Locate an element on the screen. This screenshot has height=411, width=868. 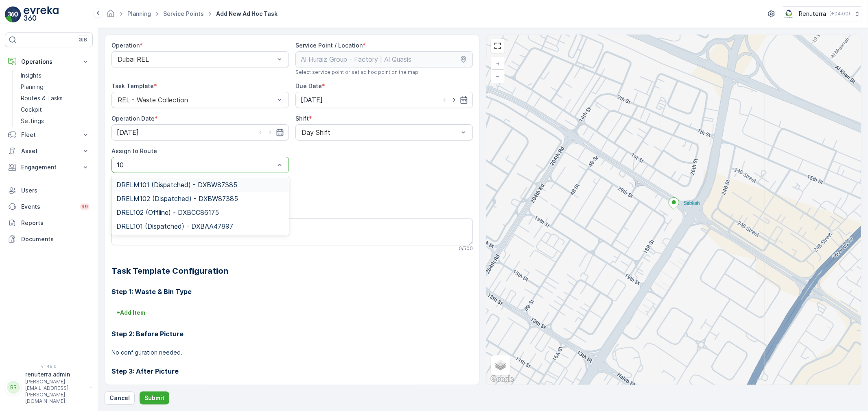
span: v 1.49.0 is located at coordinates (49, 367).